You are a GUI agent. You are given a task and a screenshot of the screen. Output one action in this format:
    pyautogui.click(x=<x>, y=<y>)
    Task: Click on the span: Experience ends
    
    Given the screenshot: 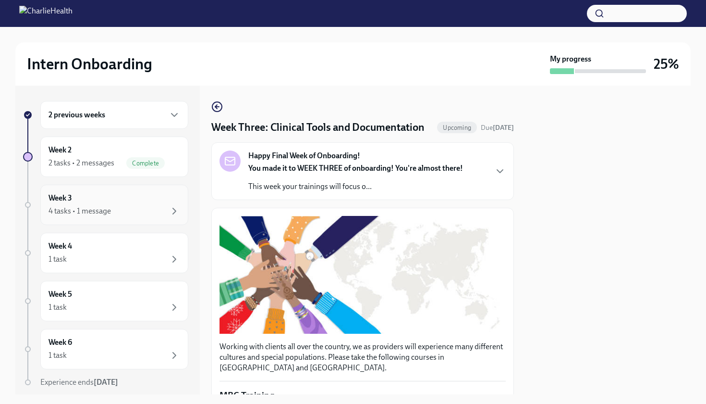 What is the action you would take?
    pyautogui.click(x=79, y=382)
    